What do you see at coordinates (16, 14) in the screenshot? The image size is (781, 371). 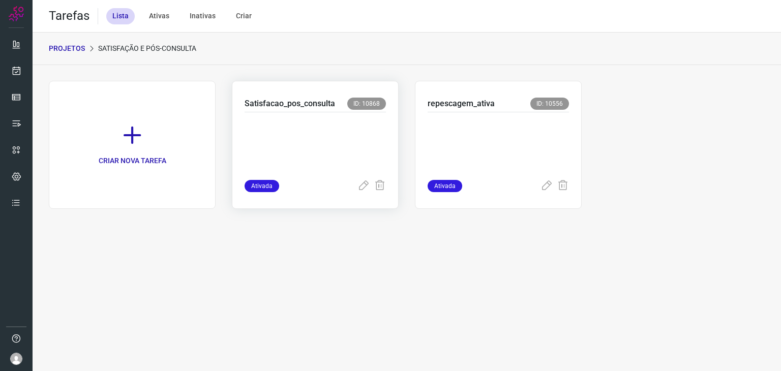 I see `img: Logo` at bounding box center [16, 14].